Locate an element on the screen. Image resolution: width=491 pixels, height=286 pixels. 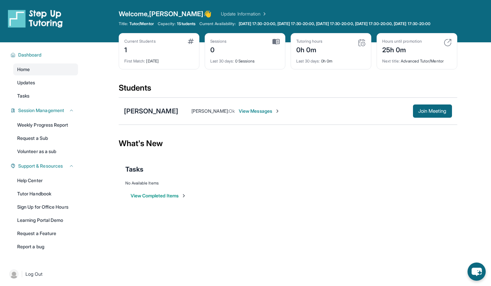
a: Learning Portal Demo is located at coordinates (46, 220).